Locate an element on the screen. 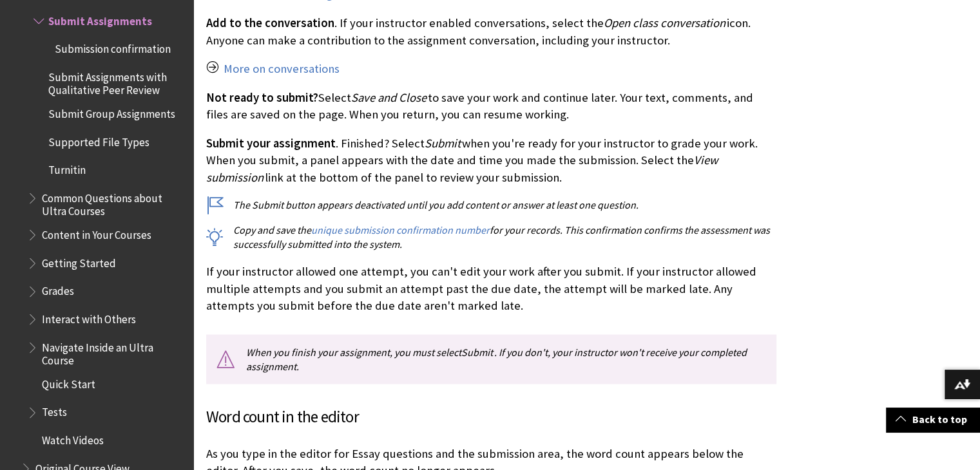 This screenshot has height=470, width=980. p: The Submit button appears deactivated until you add content or answer at least one question. is located at coordinates (491, 205).